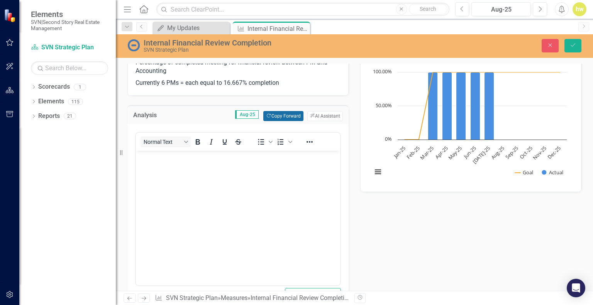  Describe the element at coordinates (378, 172) in the screenshot. I see `button: View chart menu, Chart` at that location.